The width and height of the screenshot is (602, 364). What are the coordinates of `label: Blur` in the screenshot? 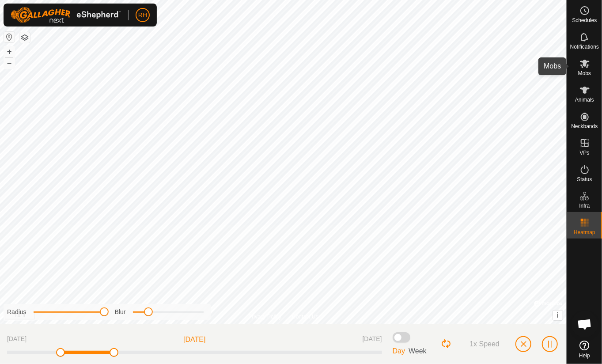 It's located at (120, 311).